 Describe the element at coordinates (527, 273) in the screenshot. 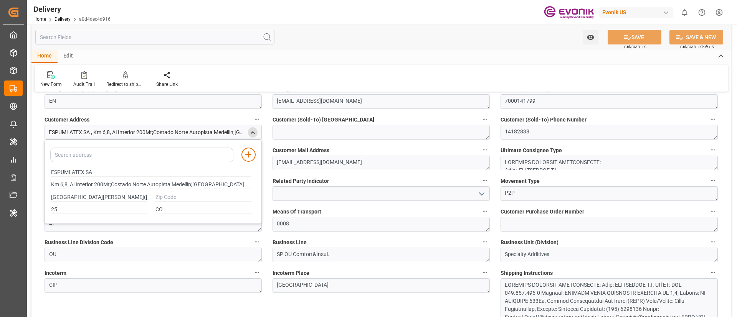

I see `span: Shipping Instructions` at that location.